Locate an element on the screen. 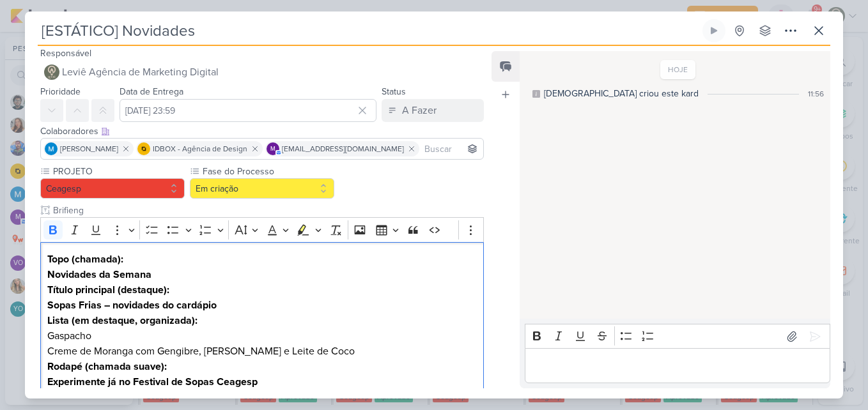 This screenshot has height=410, width=868. input: Select a date is located at coordinates (248, 110).